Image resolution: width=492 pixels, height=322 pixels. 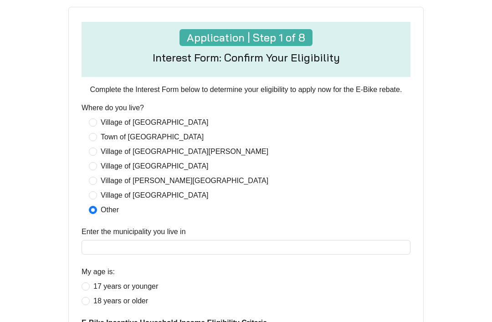 What do you see at coordinates (246, 57) in the screenshot?
I see `h4: Interest Form: Confirm Your Eligibility` at bounding box center [246, 57].